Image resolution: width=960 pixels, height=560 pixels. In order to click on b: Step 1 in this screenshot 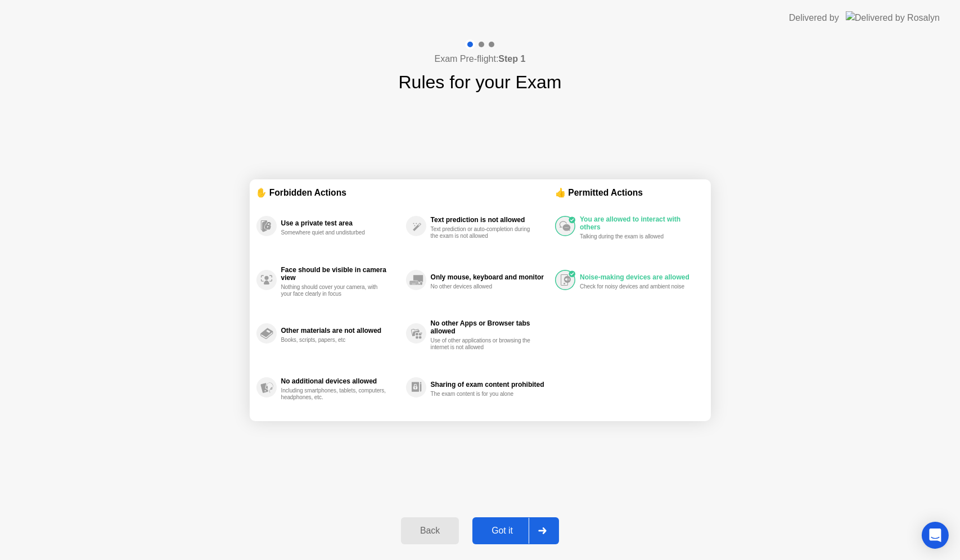, I will do `click(512, 59)`.